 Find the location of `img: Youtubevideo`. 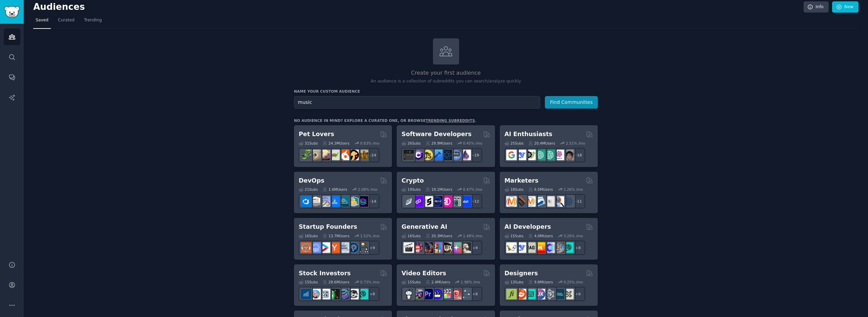

img: Youtubevideo is located at coordinates (456, 294).